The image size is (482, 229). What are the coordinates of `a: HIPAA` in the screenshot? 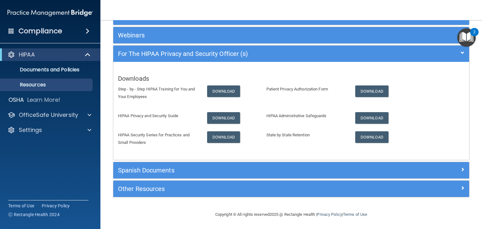 It's located at (49, 55).